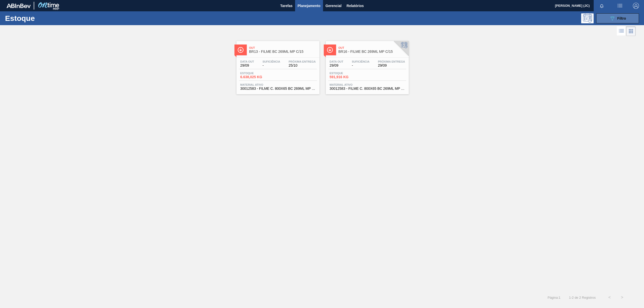 Image resolution: width=644 pixels, height=308 pixels. What do you see at coordinates (621, 31) in the screenshot?
I see `div: Visão em Lista` at bounding box center [621, 31].